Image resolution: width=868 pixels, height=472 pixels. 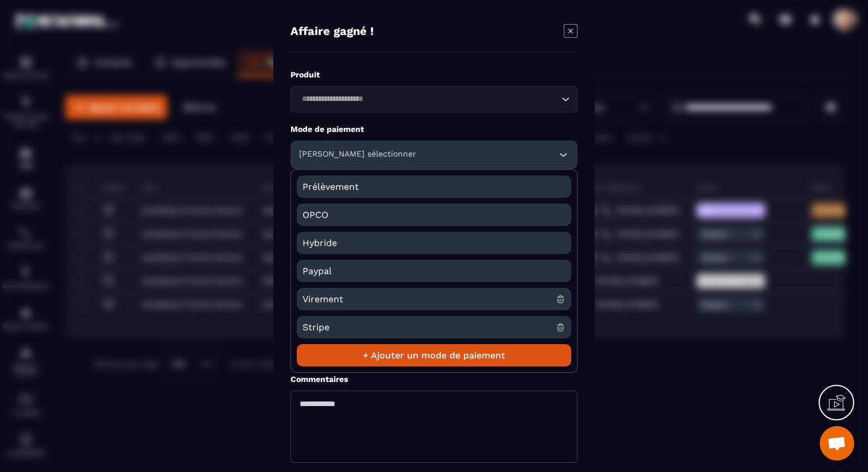 I want to click on span: Paypal, so click(x=434, y=270).